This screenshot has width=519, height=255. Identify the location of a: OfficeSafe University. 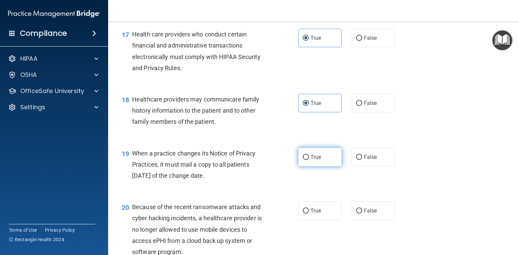
(53, 91).